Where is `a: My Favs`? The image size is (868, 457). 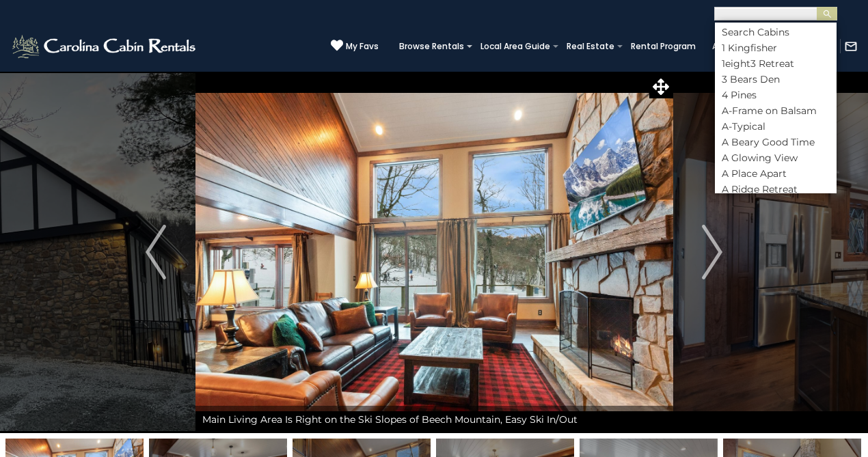 a: My Favs is located at coordinates (355, 46).